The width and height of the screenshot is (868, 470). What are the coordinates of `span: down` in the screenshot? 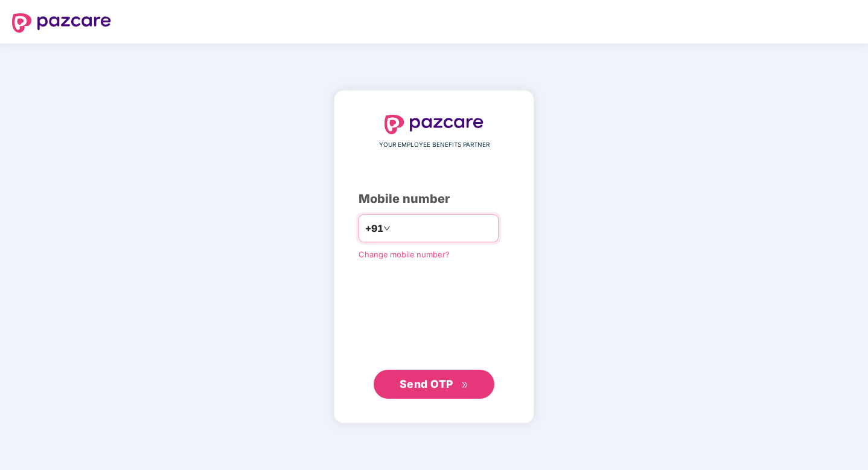 It's located at (387, 228).